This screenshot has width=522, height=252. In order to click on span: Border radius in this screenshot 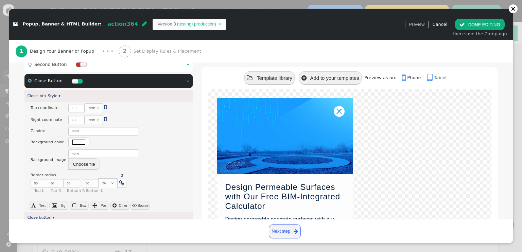, I will do `click(43, 175)`.